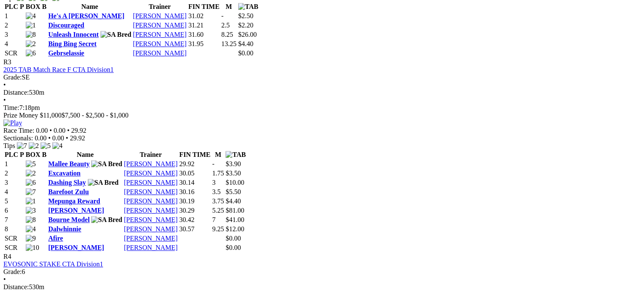 Image resolution: width=644 pixels, height=293 pixels. I want to click on a: EVOSONIC STAKE CTA Division1, so click(53, 264).